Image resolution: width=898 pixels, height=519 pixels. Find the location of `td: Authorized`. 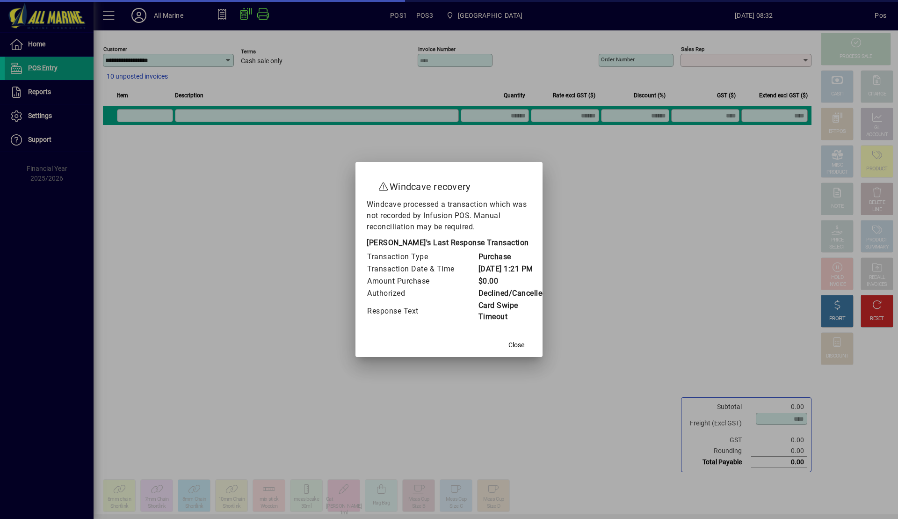

td: Authorized is located at coordinates (422, 293).